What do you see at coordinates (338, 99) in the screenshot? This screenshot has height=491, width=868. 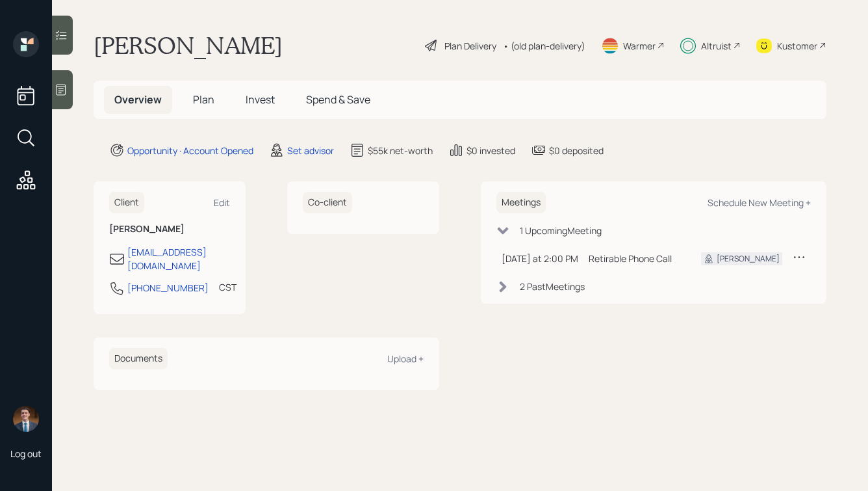 I see `span: Spend & Save` at bounding box center [338, 99].